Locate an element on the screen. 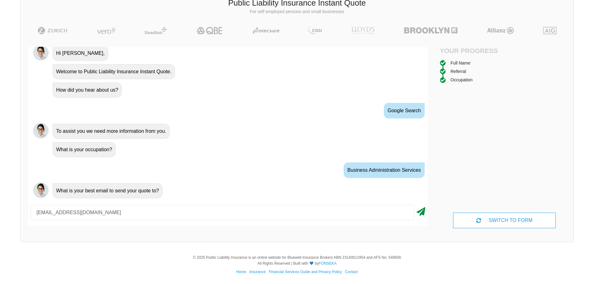 Image resolution: width=594 pixels, height=284 pixels. div: Google Search is located at coordinates (404, 111).